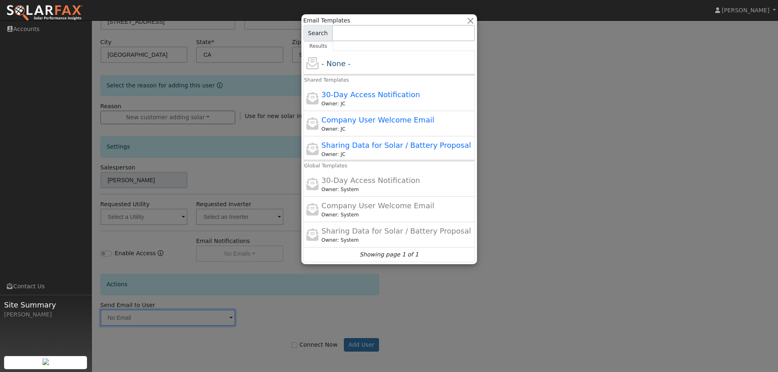 Image resolution: width=778 pixels, height=372 pixels. What do you see at coordinates (45, 13) in the screenshot?
I see `img: SolarFax` at bounding box center [45, 13].